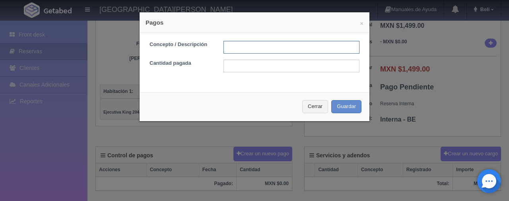  Describe the element at coordinates (346, 107) in the screenshot. I see `button: Guardar` at that location.